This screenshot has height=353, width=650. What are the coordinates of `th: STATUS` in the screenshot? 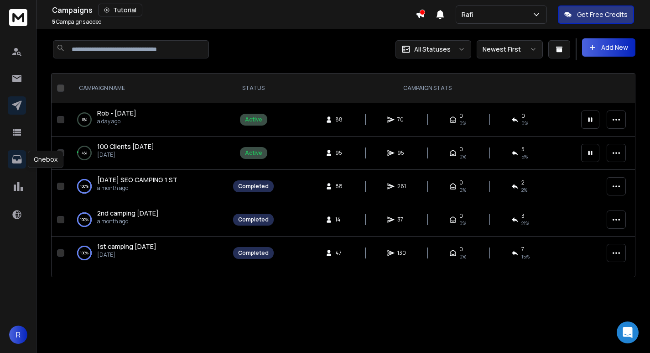 It's located at (253, 88).